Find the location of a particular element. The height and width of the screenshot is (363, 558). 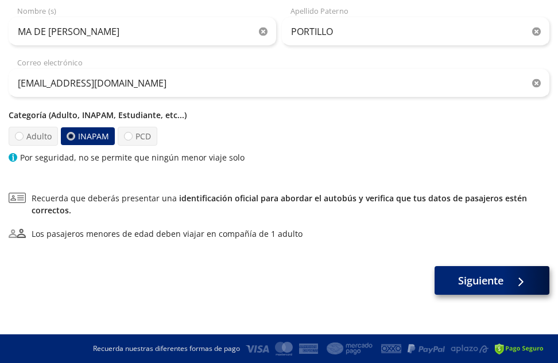

span: Siguiente is located at coordinates (480, 281).